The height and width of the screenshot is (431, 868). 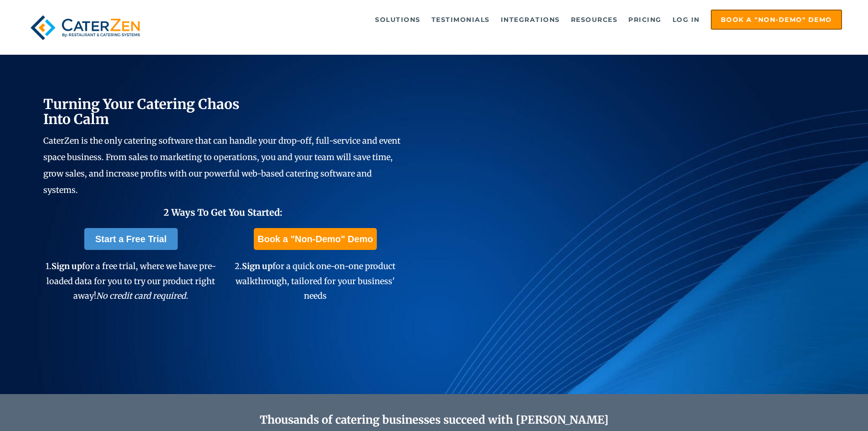 What do you see at coordinates (131, 281) in the screenshot?
I see `span: 1. for a free trial, where we have pre-loaded data for you to try our product right away!` at bounding box center [131, 281].